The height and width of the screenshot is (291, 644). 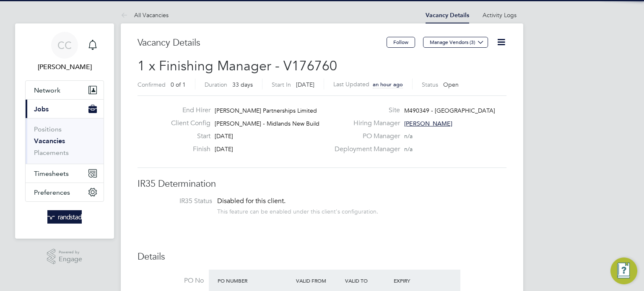 What do you see at coordinates (451, 85) in the screenshot?
I see `span: Open` at bounding box center [451, 85].